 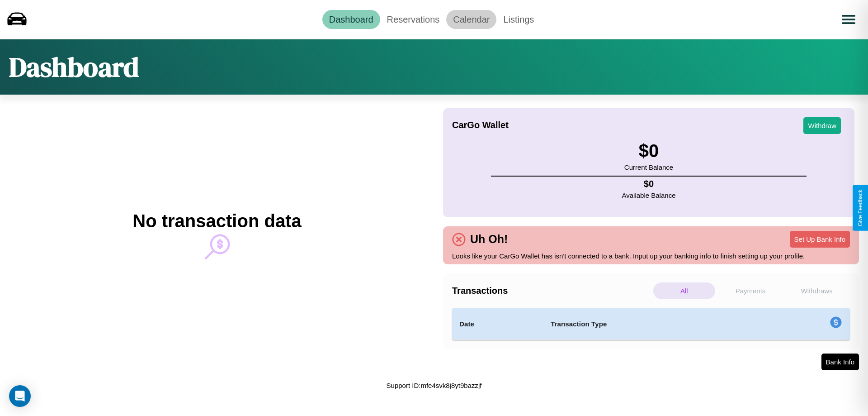 What do you see at coordinates (848, 19) in the screenshot?
I see `button: Open menu` at bounding box center [848, 19].